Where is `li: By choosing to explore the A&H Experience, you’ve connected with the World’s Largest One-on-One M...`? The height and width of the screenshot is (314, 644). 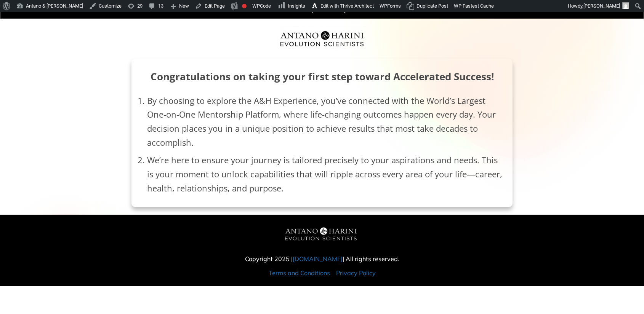 li: By choosing to explore the A&H Experience, you’ve connected with the World’s Largest One-on-One M... is located at coordinates (326, 123).